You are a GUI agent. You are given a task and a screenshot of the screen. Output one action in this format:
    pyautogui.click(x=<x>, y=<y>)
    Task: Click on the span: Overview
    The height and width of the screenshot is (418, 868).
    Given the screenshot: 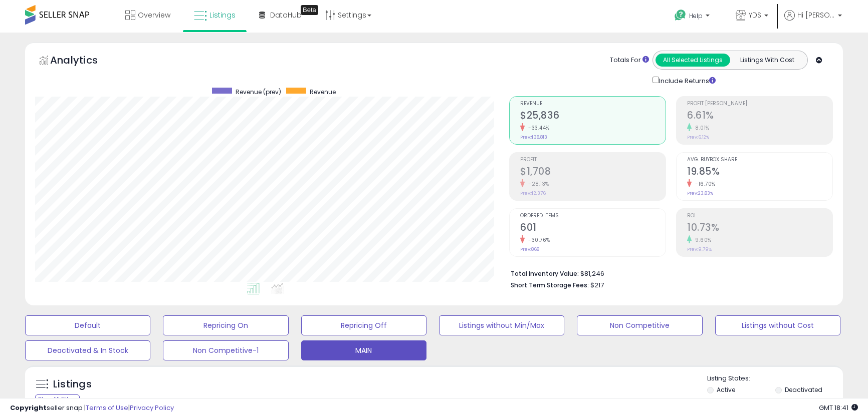 What is the action you would take?
    pyautogui.click(x=154, y=15)
    